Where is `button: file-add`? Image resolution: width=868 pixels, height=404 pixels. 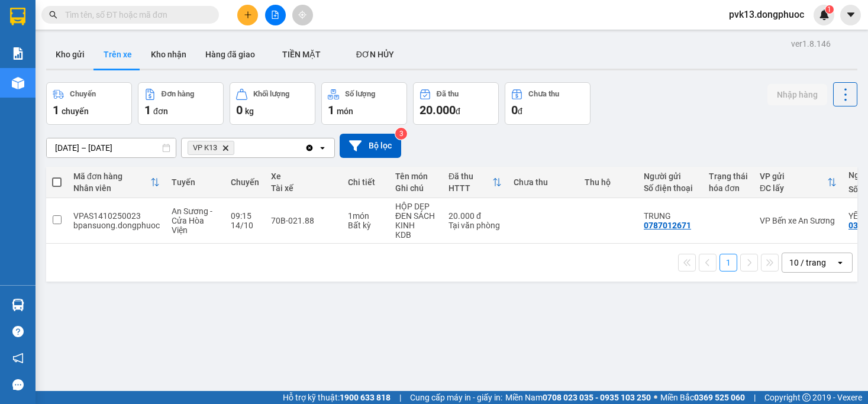 button: file-add is located at coordinates (275, 14).